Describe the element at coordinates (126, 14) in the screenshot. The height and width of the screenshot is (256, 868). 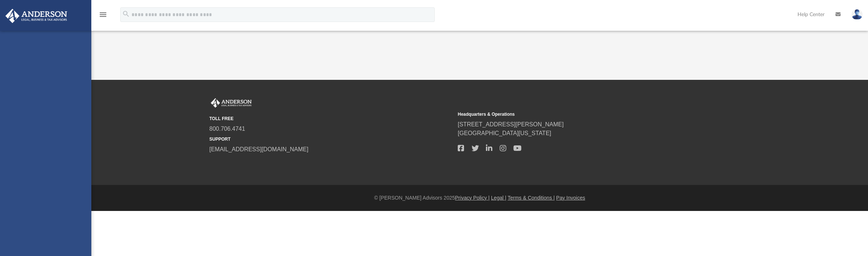
I see `i: search` at that location.